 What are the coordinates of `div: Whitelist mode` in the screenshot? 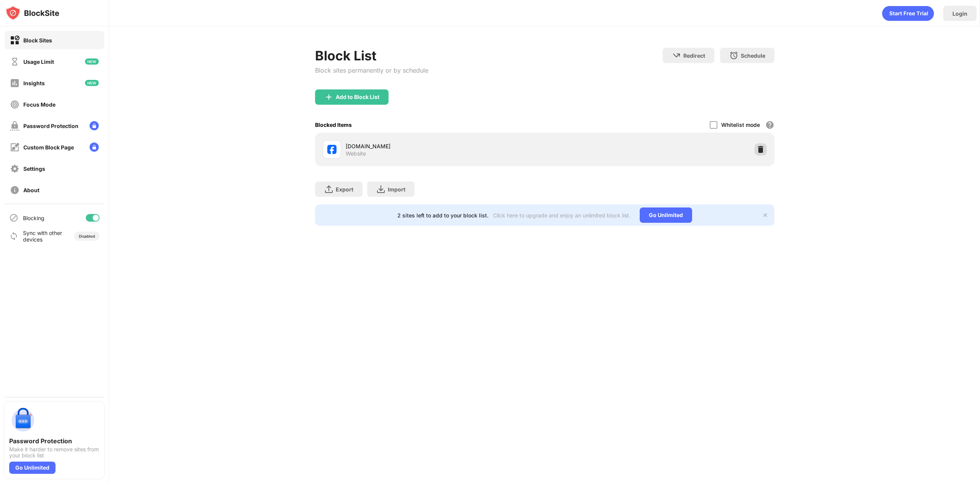 It's located at (740, 125).